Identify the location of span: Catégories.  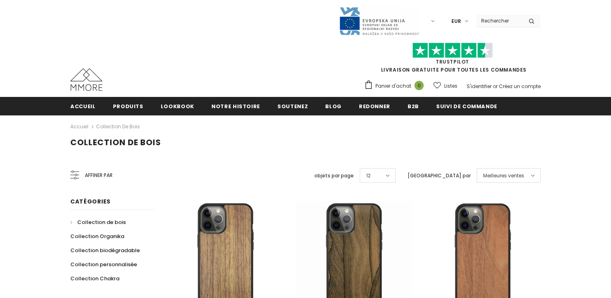
(91, 202).